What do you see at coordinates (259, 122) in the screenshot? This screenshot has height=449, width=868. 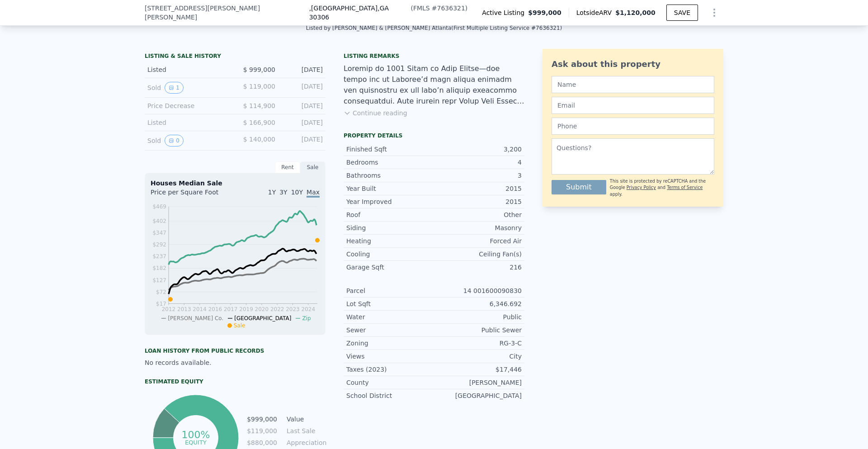 I see `span: $ 166,900` at bounding box center [259, 122].